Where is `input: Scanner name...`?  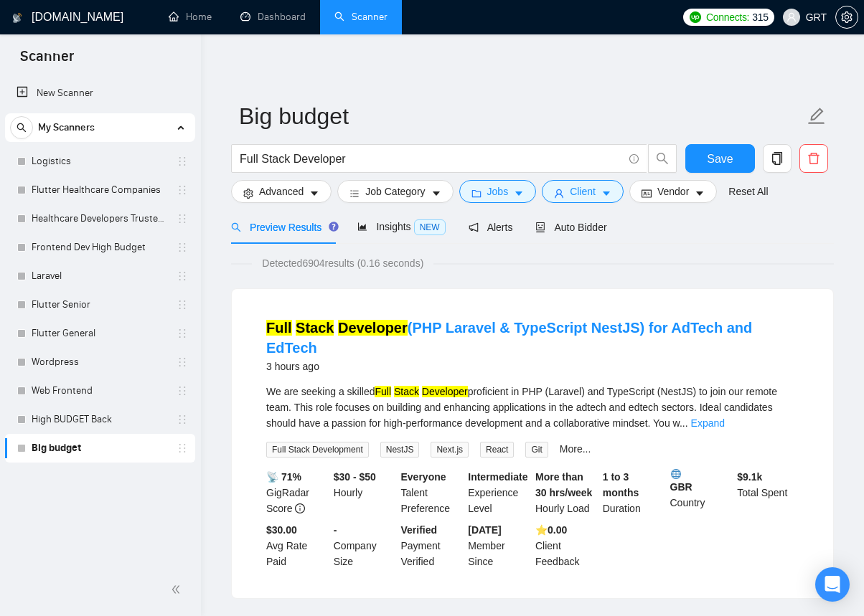 input: Scanner name... is located at coordinates (522, 116).